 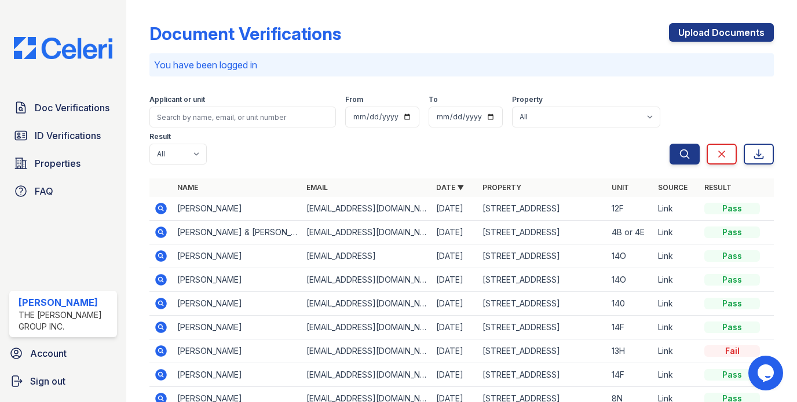 What do you see at coordinates (63, 353) in the screenshot?
I see `a: Account` at bounding box center [63, 353].